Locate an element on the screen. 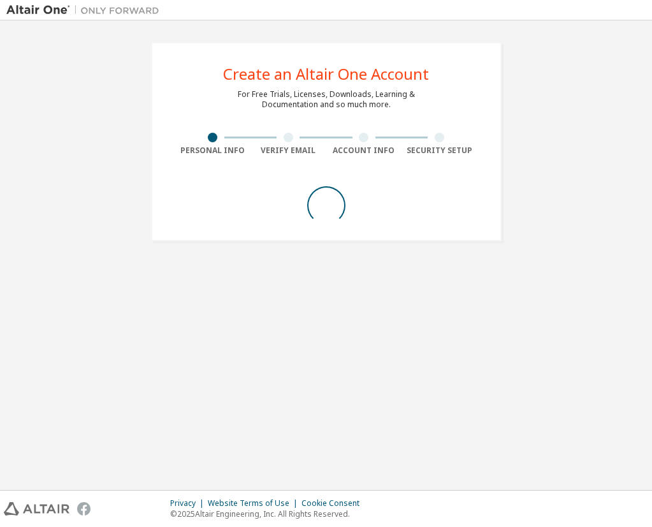 The height and width of the screenshot is (527, 652). p: © 2025 Altair Engineering, Inc. All Rights Reserved. is located at coordinates (269, 513).